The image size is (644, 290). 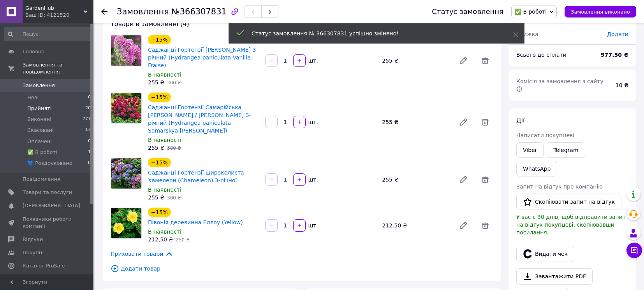 I want to click on a: Саджанці Гортензії широколиста Хамелеон (Chameleon) 3-річної, so click(x=196, y=177).